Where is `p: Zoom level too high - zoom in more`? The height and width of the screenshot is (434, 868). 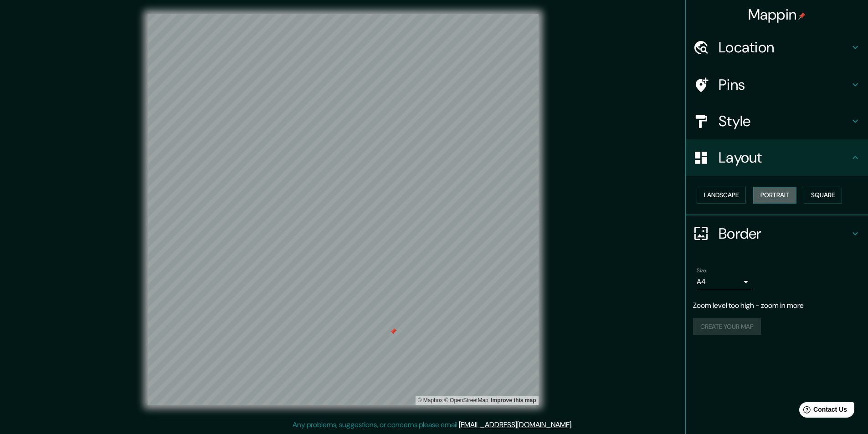
p: Zoom level too high - zoom in more is located at coordinates (777, 305).